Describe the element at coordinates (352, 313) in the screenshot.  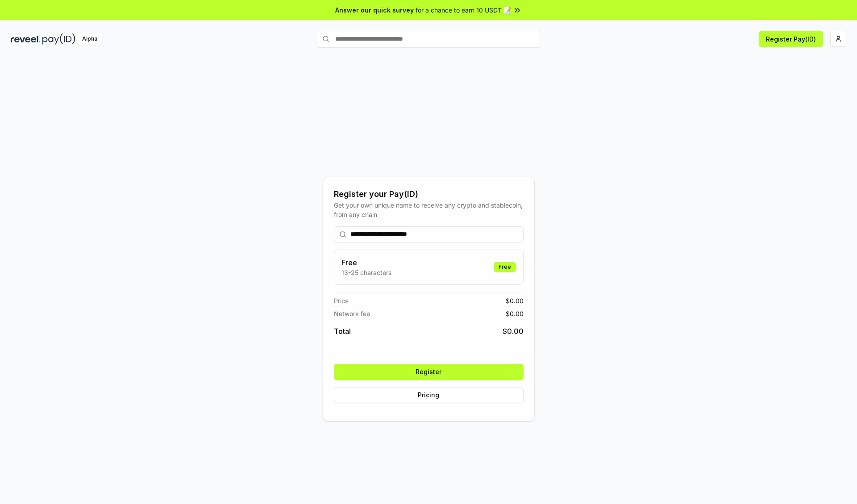
I see `span: Network fee` at that location.